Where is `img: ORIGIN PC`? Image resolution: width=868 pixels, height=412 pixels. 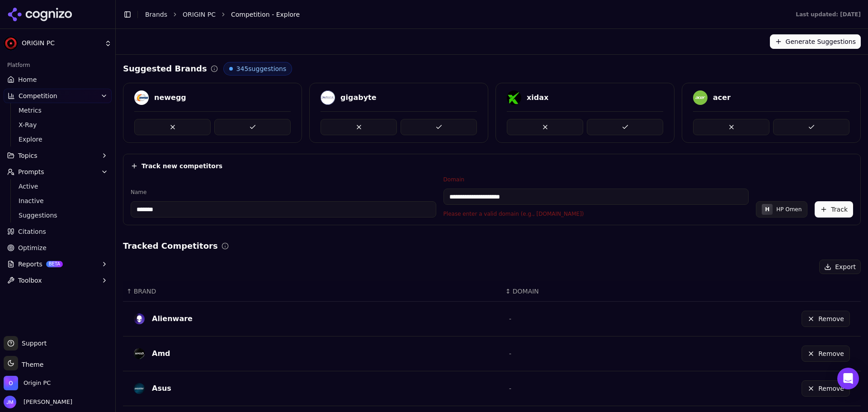 img: ORIGIN PC is located at coordinates (11, 43).